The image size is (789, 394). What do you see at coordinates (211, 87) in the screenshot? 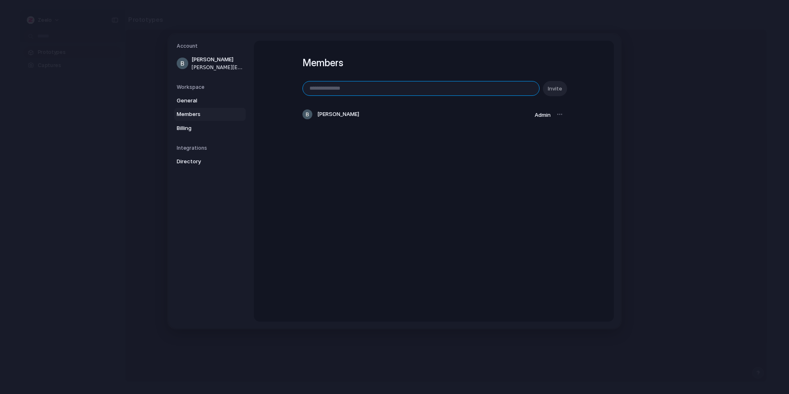
I see `h5: Workspace` at bounding box center [211, 87].